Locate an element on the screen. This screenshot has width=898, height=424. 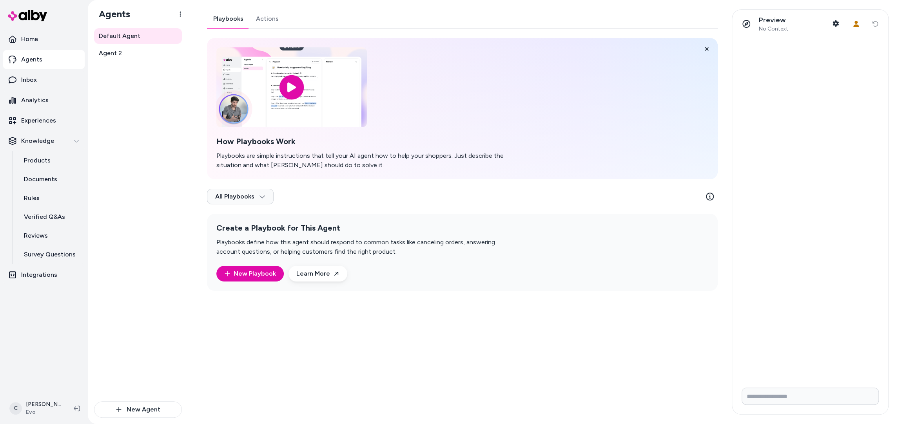
p: Reviews is located at coordinates (36, 236).